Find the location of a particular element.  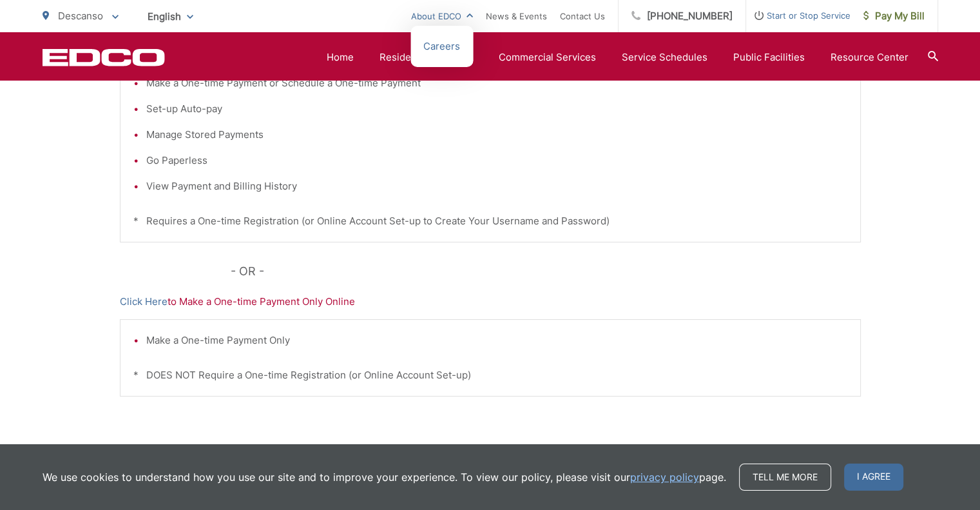

a: Residential Services is located at coordinates (426, 58).